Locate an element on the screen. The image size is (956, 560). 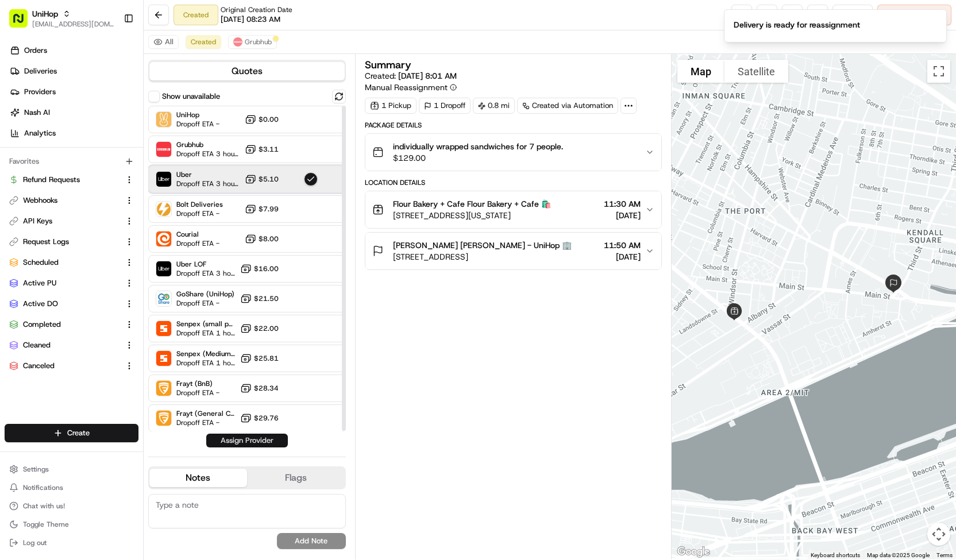
a: Orders is located at coordinates (73, 51).